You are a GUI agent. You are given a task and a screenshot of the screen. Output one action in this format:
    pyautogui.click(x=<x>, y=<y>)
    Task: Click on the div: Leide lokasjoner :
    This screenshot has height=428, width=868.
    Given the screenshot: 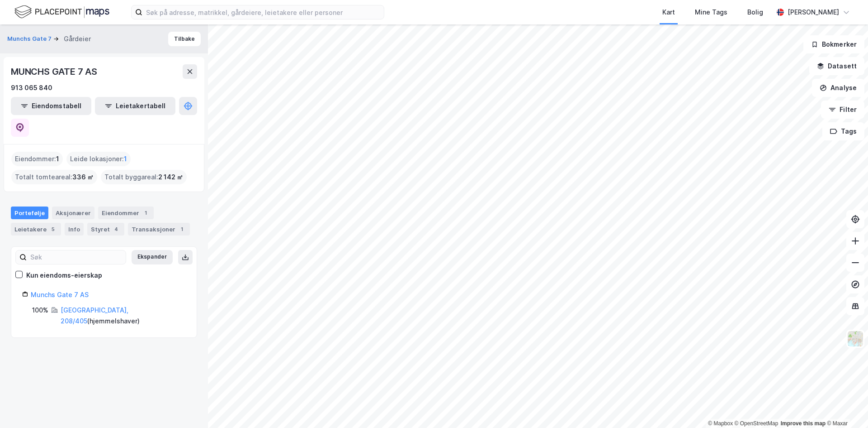 What is the action you would take?
    pyautogui.click(x=99, y=159)
    